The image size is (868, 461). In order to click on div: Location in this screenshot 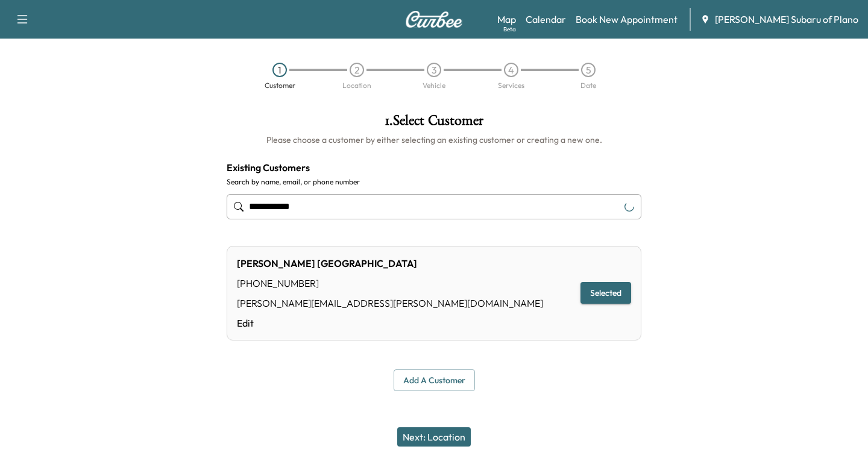, I will do `click(357, 85)`.